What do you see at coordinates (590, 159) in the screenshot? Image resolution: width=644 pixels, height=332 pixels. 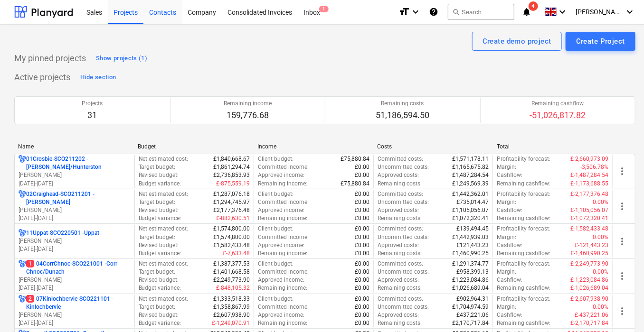 I see `p: £-2,660,973.09` at bounding box center [590, 159].